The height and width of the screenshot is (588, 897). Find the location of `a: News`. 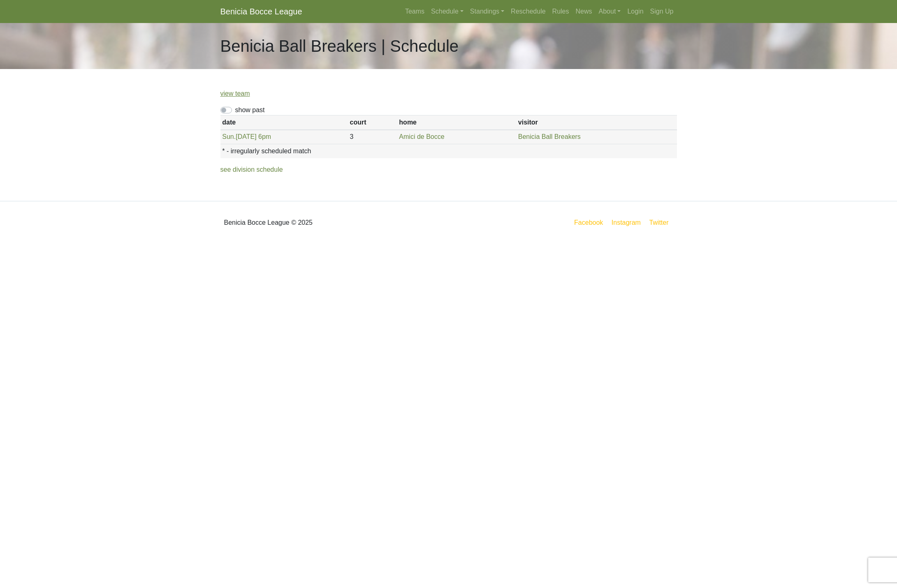

a: News is located at coordinates (584, 12).